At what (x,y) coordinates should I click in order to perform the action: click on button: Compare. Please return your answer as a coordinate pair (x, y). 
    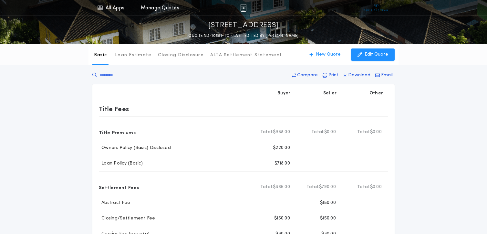
    Looking at the image, I should click on (305, 75).